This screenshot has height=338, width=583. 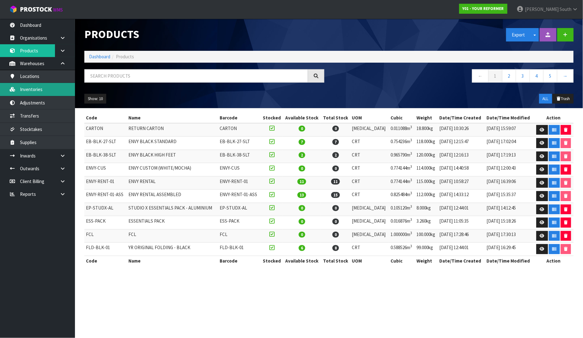 What do you see at coordinates (545, 99) in the screenshot?
I see `button: ALL` at bounding box center [545, 99].